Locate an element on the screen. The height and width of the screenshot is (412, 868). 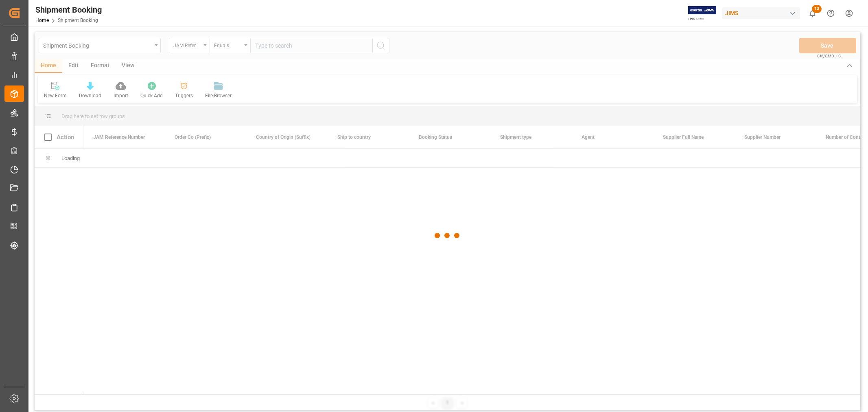
button: Help Center is located at coordinates (831, 13).